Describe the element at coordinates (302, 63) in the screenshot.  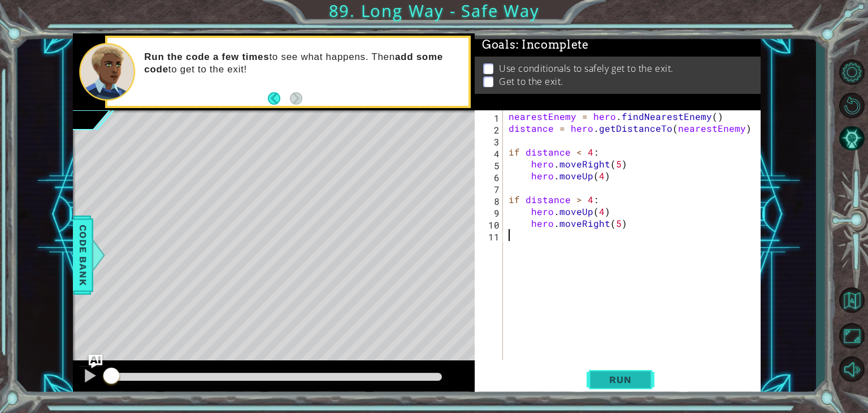
I see `p: to see what happens. Then to get to the exit!` at that location.